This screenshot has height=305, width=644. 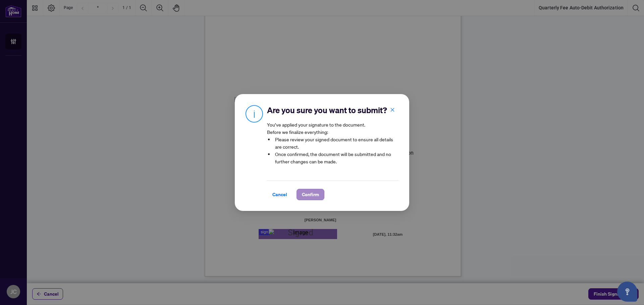 What do you see at coordinates (627, 292) in the screenshot?
I see `button: Open asap` at bounding box center [627, 292].